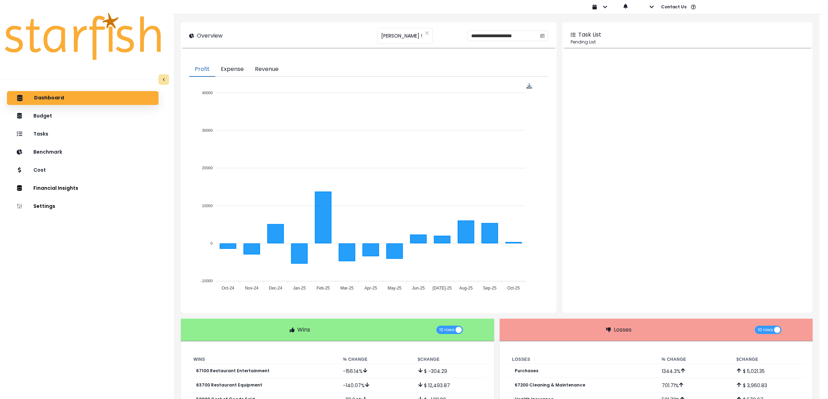 Image resolution: width=828 pixels, height=399 pixels. What do you see at coordinates (529, 86) in the screenshot?
I see `img: Download Profit` at bounding box center [529, 86].